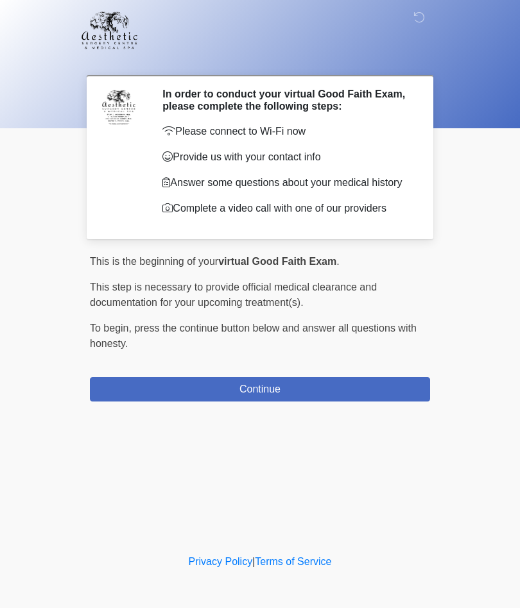 Image resolution: width=520 pixels, height=608 pixels. I want to click on img: Agent Avatar, so click(119, 107).